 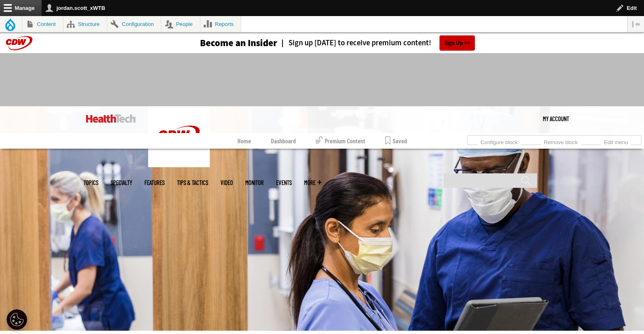 I want to click on div: User menu, so click(x=556, y=119).